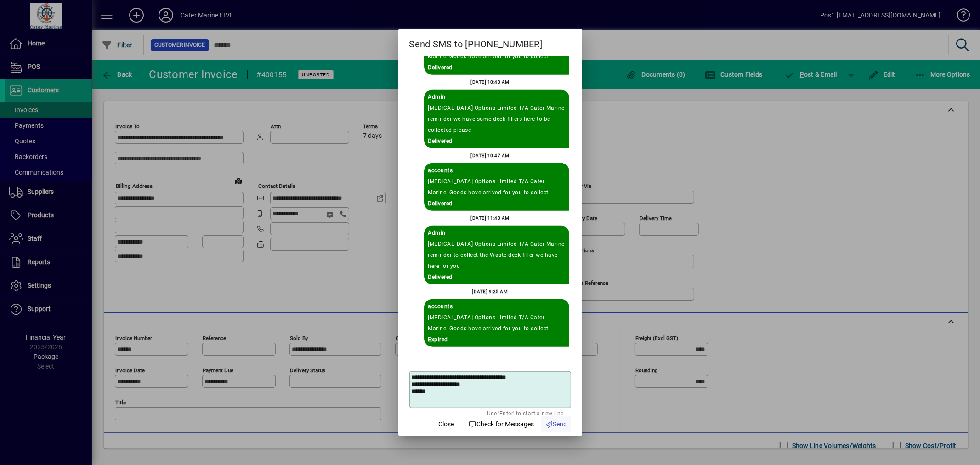 This screenshot has height=465, width=980. What do you see at coordinates (556, 424) in the screenshot?
I see `span: Send` at bounding box center [556, 424].